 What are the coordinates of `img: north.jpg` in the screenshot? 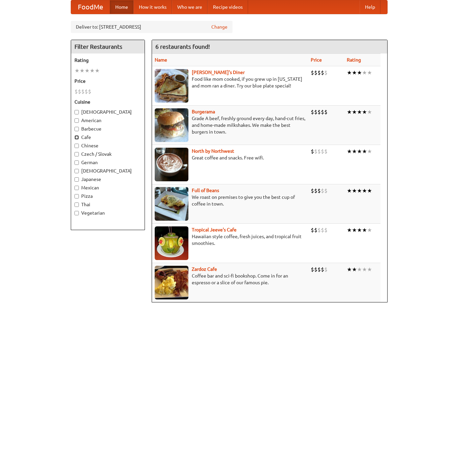 It's located at (171, 164).